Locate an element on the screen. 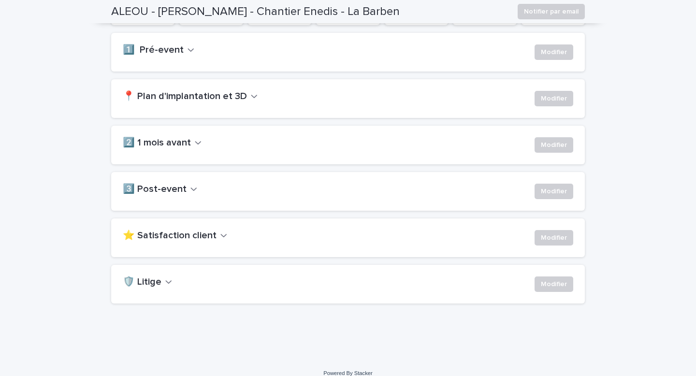 This screenshot has width=696, height=376. button: 📍 Plan d'implantation et 3D is located at coordinates (190, 97).